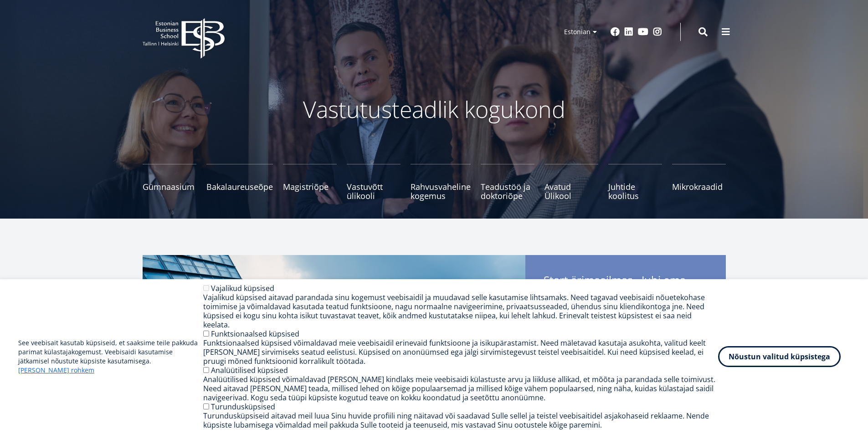 The image size is (868, 434). I want to click on span: Juhtide koolitus, so click(635, 192).